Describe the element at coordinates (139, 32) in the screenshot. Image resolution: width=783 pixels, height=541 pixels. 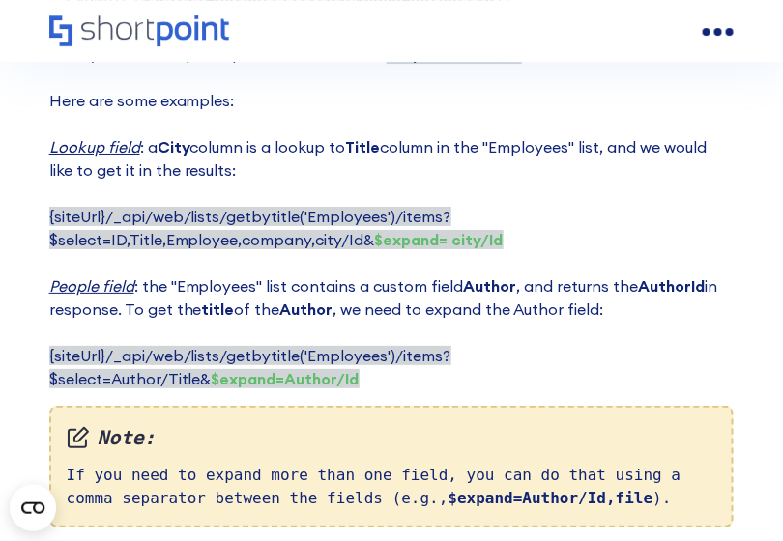
I see `a: Home` at that location.